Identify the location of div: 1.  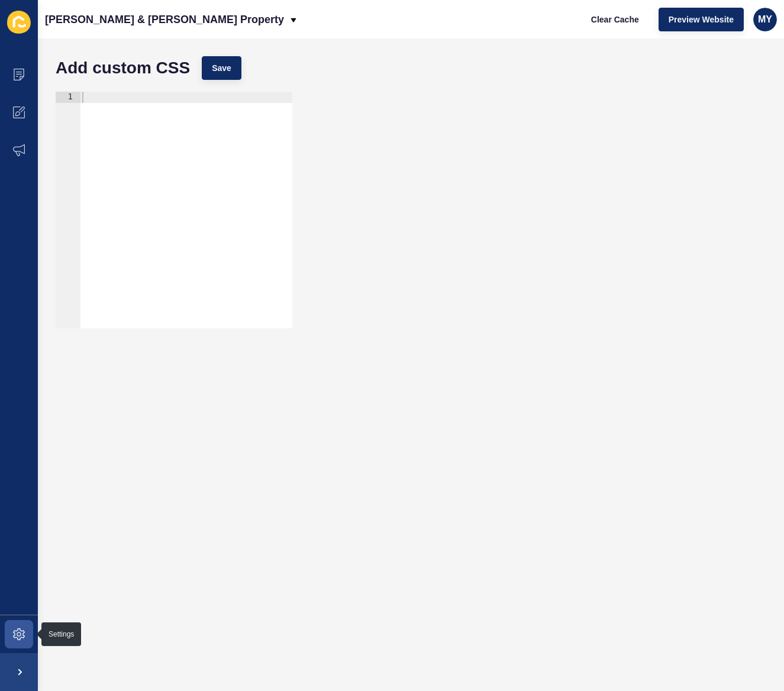
(68, 97).